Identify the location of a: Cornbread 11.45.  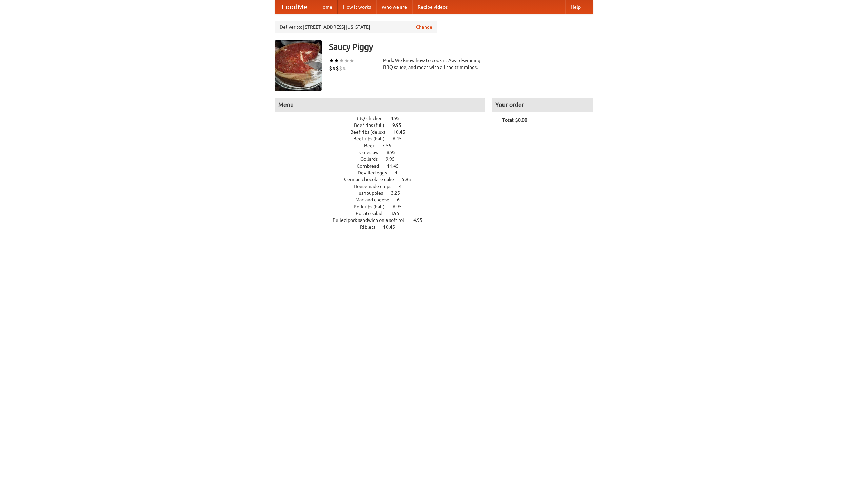
(383, 166).